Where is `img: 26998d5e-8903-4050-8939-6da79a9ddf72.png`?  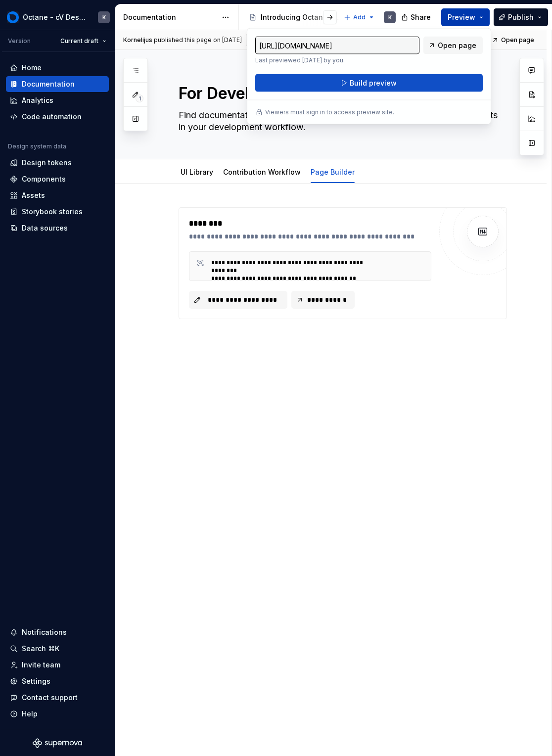
img: 26998d5e-8903-4050-8939-6da79a9ddf72.png is located at coordinates (13, 17).